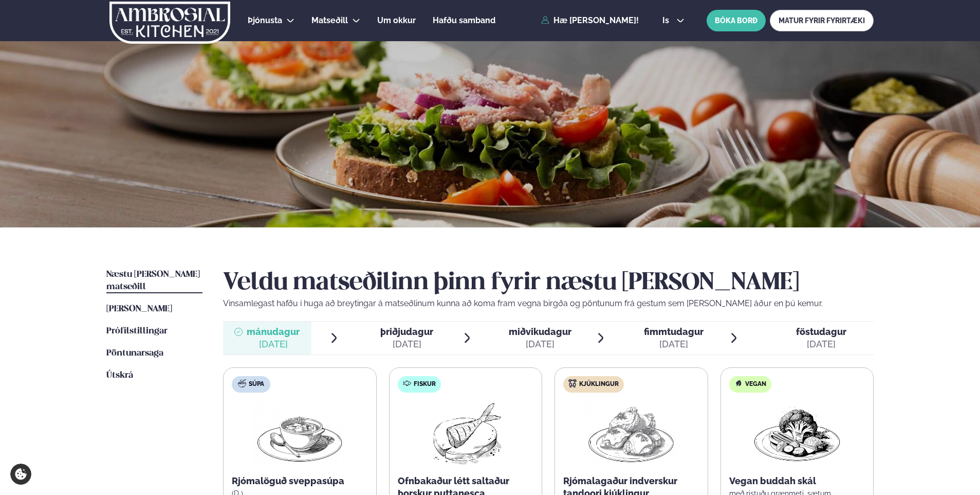  What do you see at coordinates (120, 375) in the screenshot?
I see `span: Útskrá` at bounding box center [120, 375].